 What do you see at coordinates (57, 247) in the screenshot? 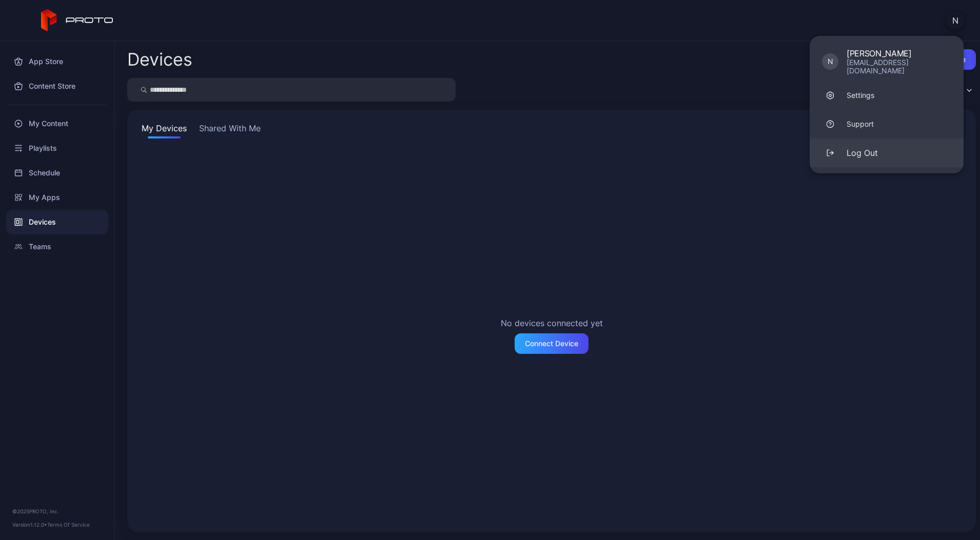
I see `a: Teams` at bounding box center [57, 247].